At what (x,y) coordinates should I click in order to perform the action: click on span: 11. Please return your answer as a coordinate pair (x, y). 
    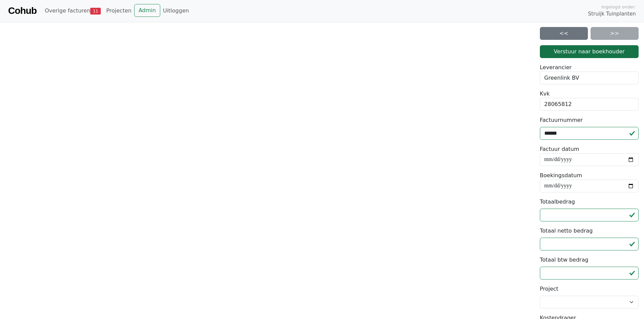
    Looking at the image, I should click on (95, 11).